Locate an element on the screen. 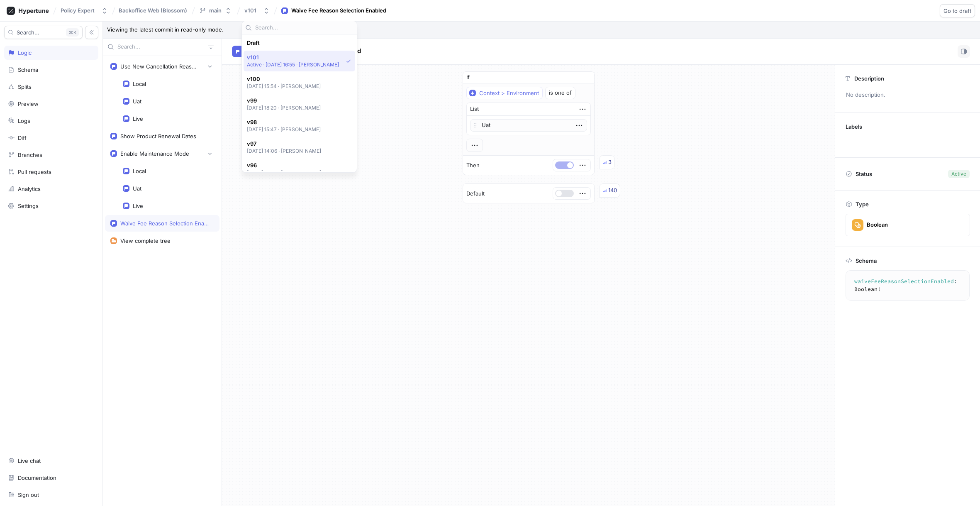 The width and height of the screenshot is (980, 506). button: Go to draft is located at coordinates (957, 11).